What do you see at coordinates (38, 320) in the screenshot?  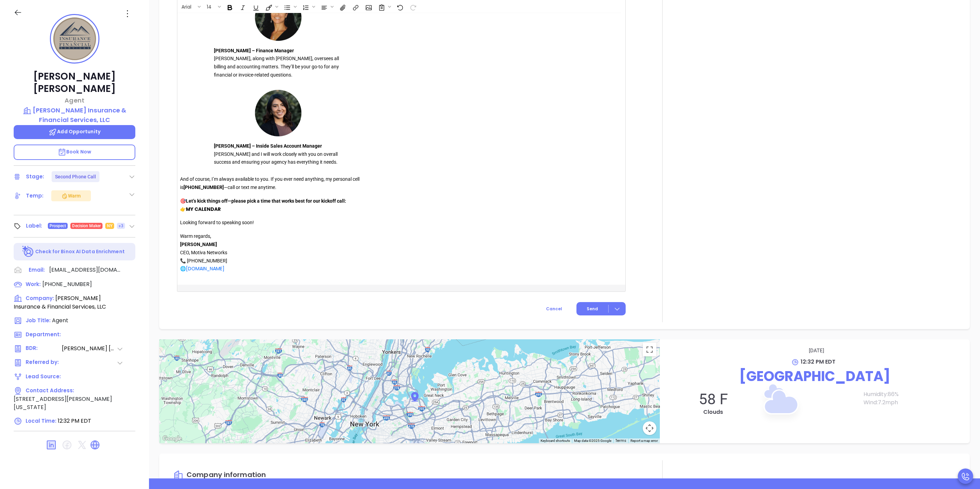 I see `span: Job Title:` at bounding box center [38, 320].